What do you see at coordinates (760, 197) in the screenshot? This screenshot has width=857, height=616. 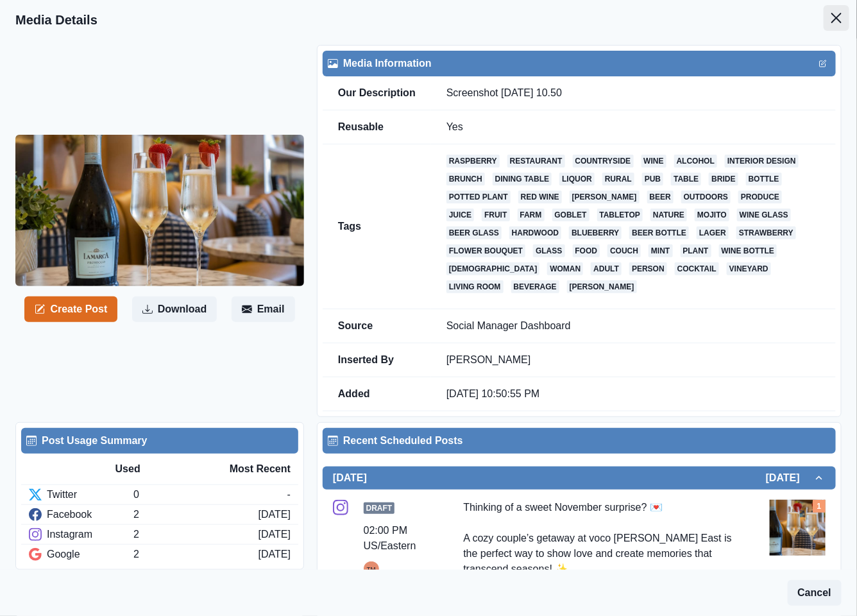 I see `a: produce` at bounding box center [760, 197].